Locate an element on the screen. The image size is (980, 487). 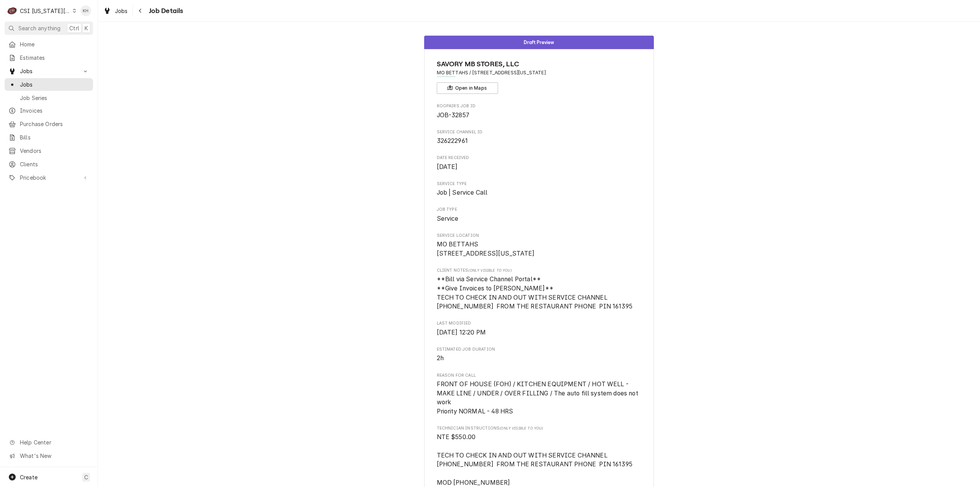
a: Go to What's New is located at coordinates (49, 455).